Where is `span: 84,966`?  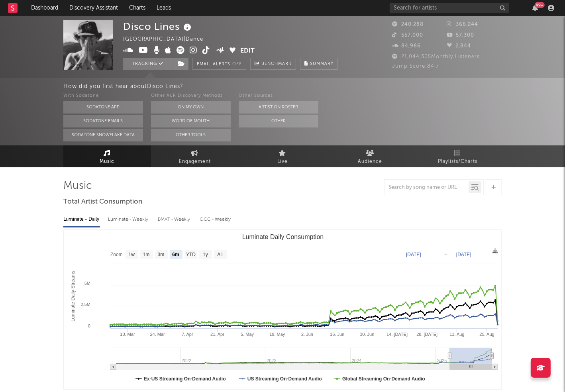 span: 84,966 is located at coordinates (406, 46).